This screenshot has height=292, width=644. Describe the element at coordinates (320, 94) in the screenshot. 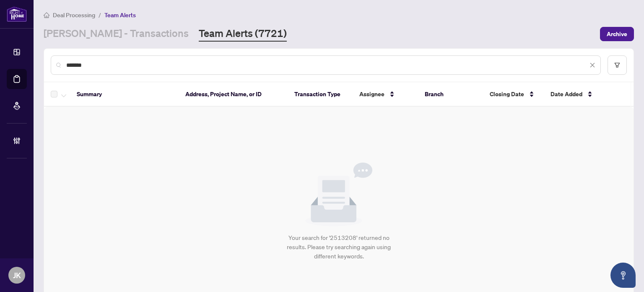

I see `th: Transaction Type` at that location.